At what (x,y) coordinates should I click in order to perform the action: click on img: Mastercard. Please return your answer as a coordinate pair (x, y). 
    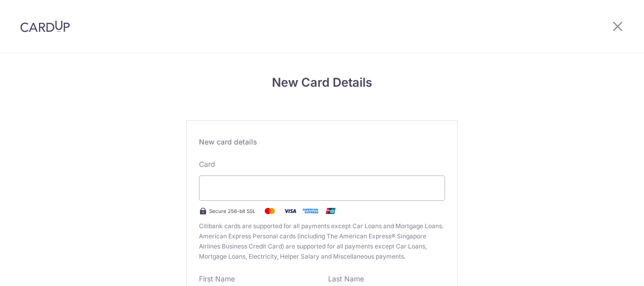
    Looking at the image, I should click on (270, 211).